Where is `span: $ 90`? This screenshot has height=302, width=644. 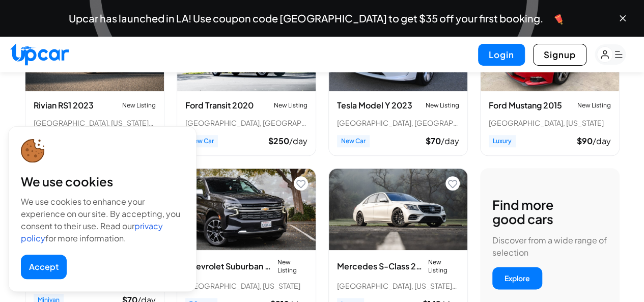
span: $ 90 is located at coordinates (584, 141).